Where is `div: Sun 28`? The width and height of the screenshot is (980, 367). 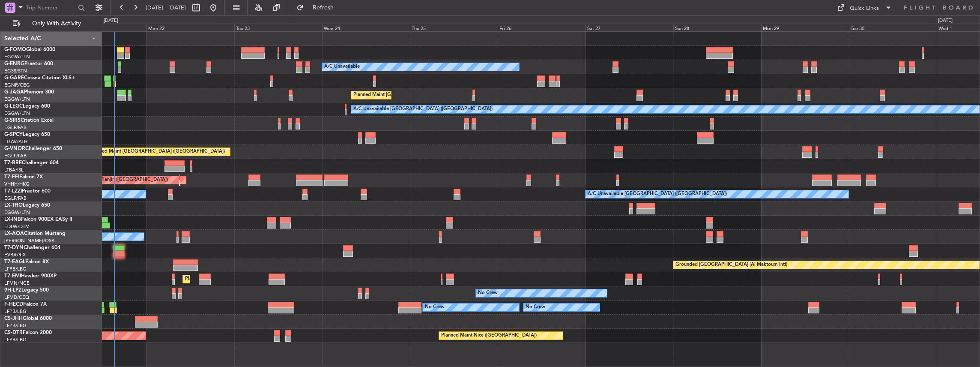
div: Sun 28 is located at coordinates (717, 27).